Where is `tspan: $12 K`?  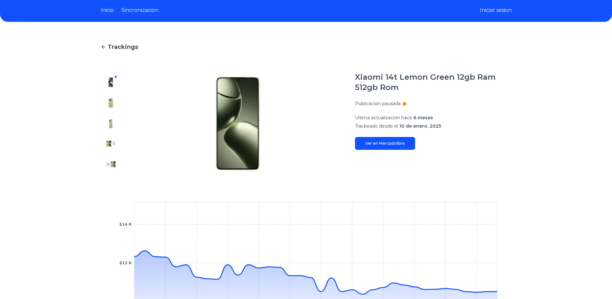 tspan: $12 K is located at coordinates (125, 263).